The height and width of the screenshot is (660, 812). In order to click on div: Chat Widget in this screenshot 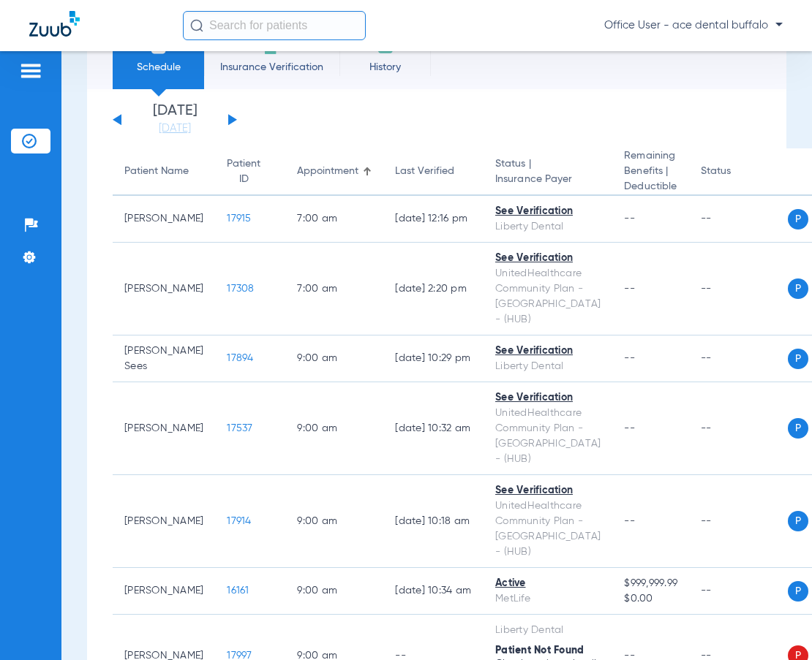, I will do `click(775, 625)`.